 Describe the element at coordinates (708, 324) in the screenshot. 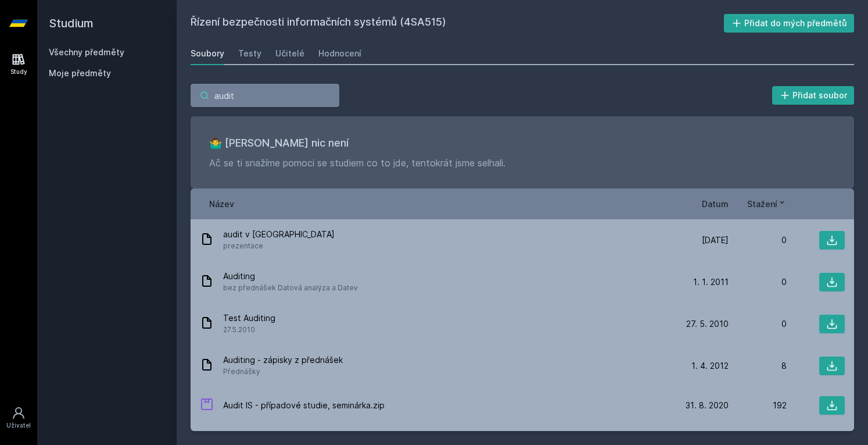

I see `span: 27. 5. 2010` at that location.